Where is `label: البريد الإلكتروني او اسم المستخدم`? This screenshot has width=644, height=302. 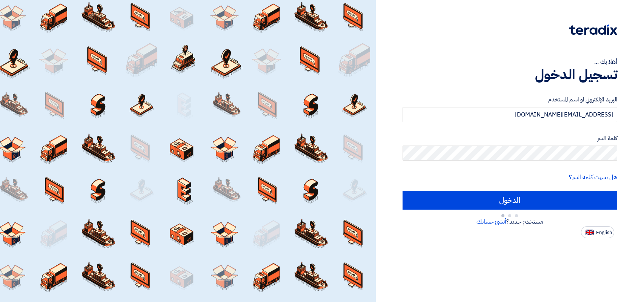
label: البريد الإلكتروني او اسم المستخدم is located at coordinates (509, 100).